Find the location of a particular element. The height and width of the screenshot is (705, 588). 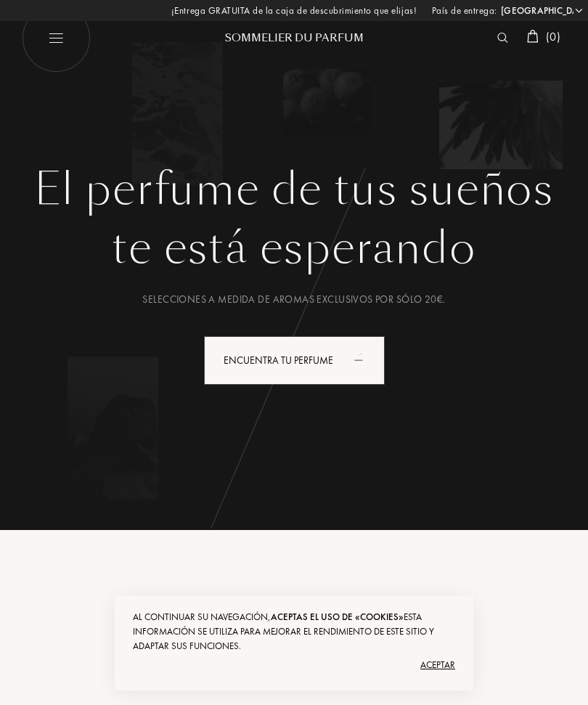

span: aceptas el uso de «cookies» is located at coordinates (336, 617).